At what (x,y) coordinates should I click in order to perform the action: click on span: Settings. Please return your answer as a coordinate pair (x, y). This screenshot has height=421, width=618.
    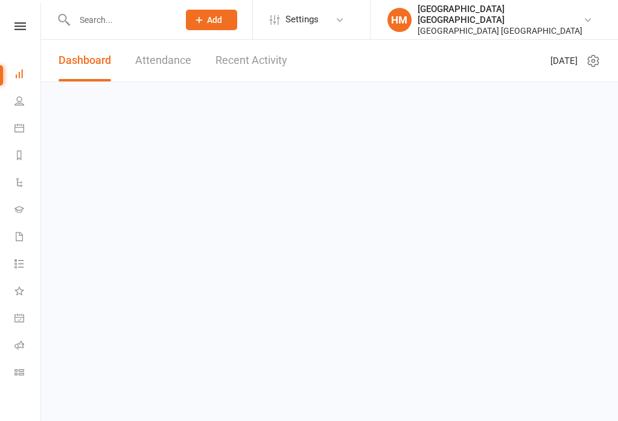
    Looking at the image, I should click on (302, 19).